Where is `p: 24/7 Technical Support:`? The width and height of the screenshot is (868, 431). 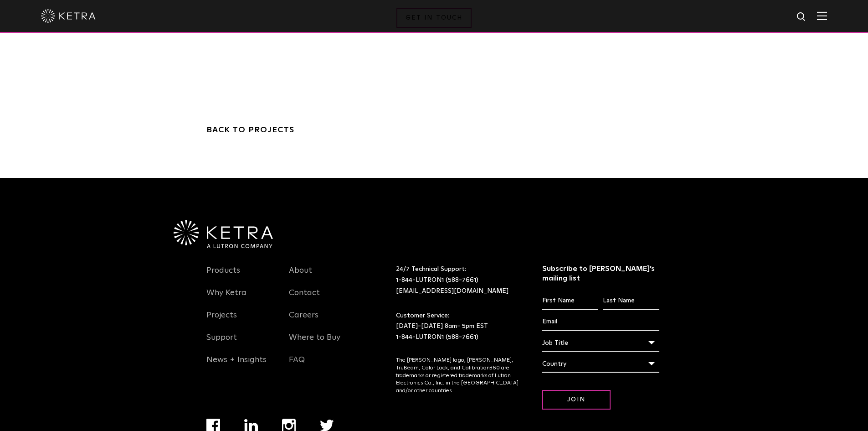
p: 24/7 Technical Support: is located at coordinates (457, 280).